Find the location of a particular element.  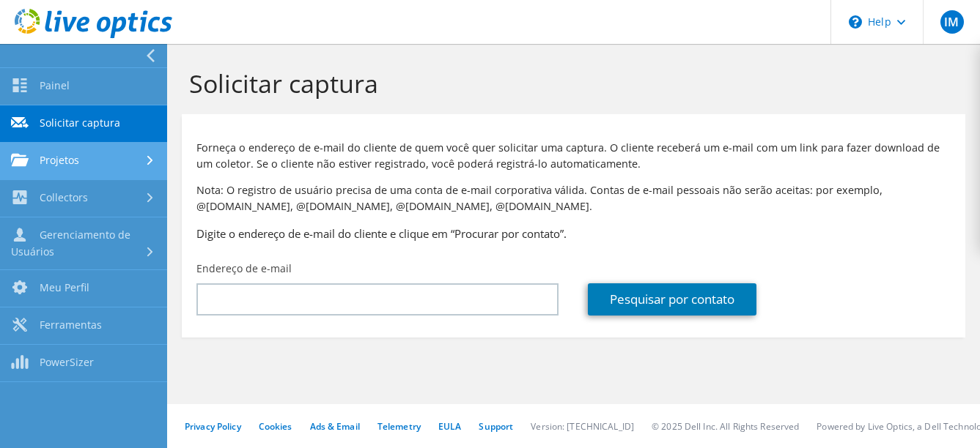

p: Forneça o endereço de e-mail do cliente de quem você quer solicitar uma captura. O cliente recebe... is located at coordinates (573, 156).